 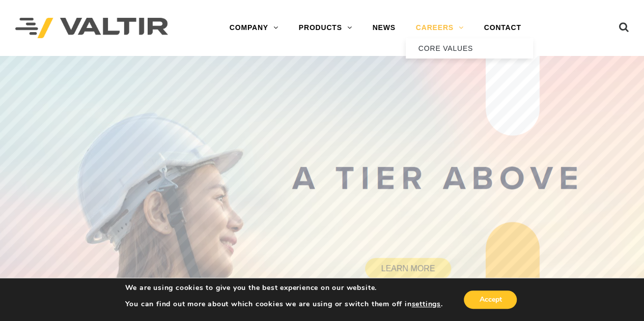 I want to click on button: settings, so click(x=426, y=305).